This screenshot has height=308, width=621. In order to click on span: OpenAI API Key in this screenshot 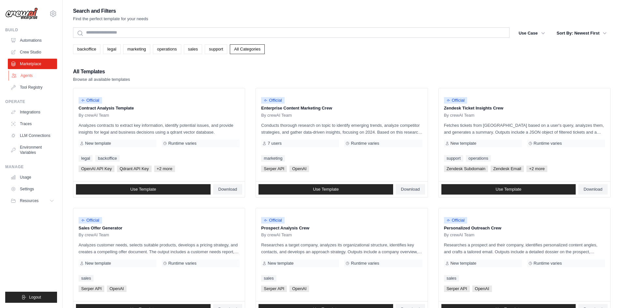, I will do `click(96, 169)`.